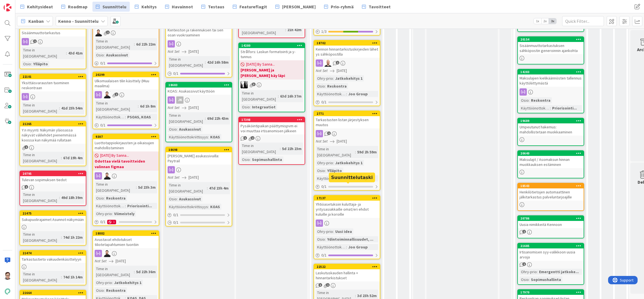 Image resolution: width=644 pixels, height=299 pixels. What do you see at coordinates (347, 198) in the screenshot?
I see `div: 17137` at bounding box center [347, 198].